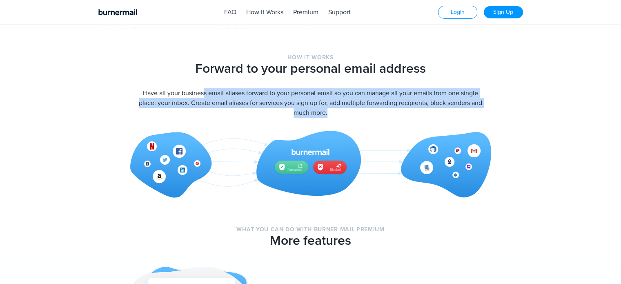 The width and height of the screenshot is (621, 284). Describe the element at coordinates (306, 12) in the screenshot. I see `a: Premium` at that location.